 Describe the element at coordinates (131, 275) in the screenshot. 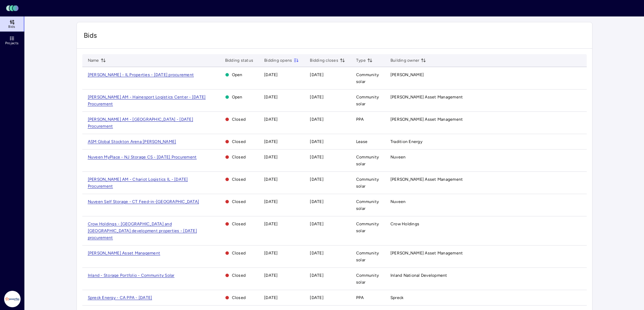

I see `a: Inland - Storage Portfolio - Community Solar` at that location.